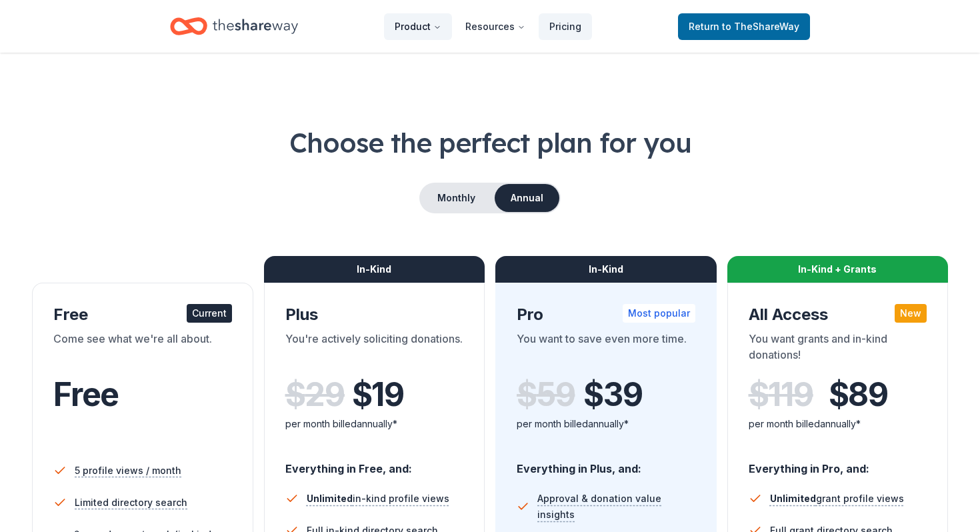 The width and height of the screenshot is (980, 532). What do you see at coordinates (456, 198) in the screenshot?
I see `button: Monthly` at bounding box center [456, 198].